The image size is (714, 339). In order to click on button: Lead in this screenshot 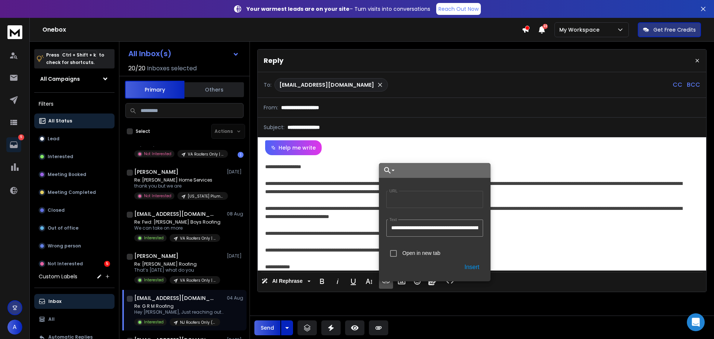, I will do `click(74, 139)`.